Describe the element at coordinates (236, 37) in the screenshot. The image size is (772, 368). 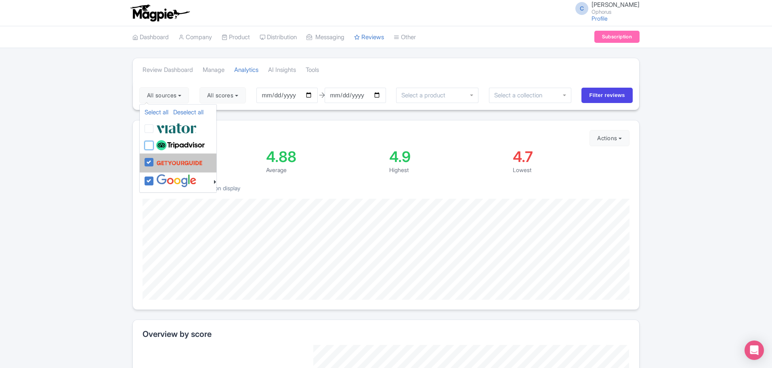
I see `a: Product` at that location.